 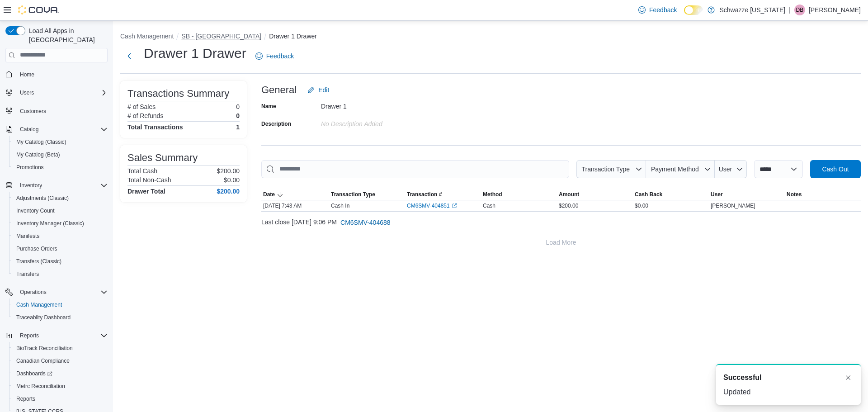 I want to click on button: My Catalog (Beta), so click(x=60, y=155).